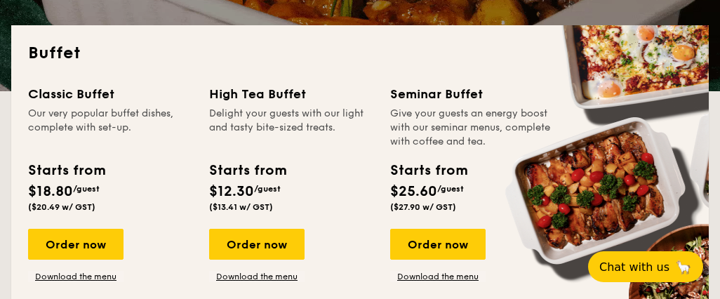 The image size is (720, 299). What do you see at coordinates (62, 207) in the screenshot?
I see `span: ($20.49 w/ GST)` at bounding box center [62, 207].